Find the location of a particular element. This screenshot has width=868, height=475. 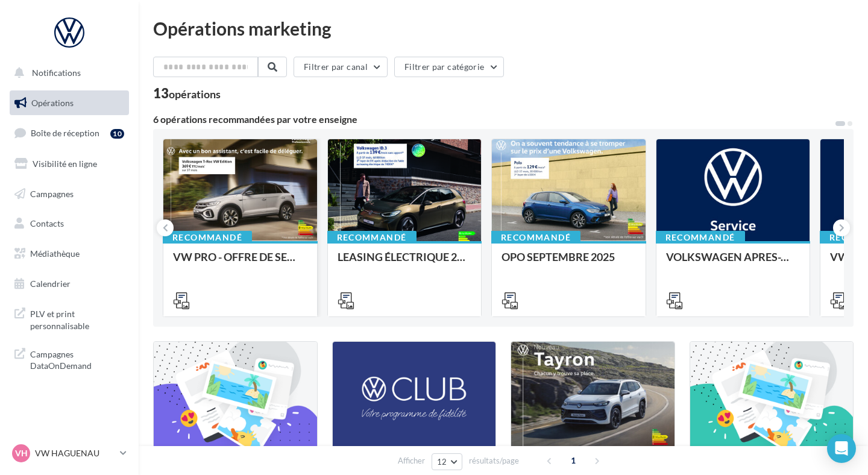

span: Médiathèque is located at coordinates (55, 253).